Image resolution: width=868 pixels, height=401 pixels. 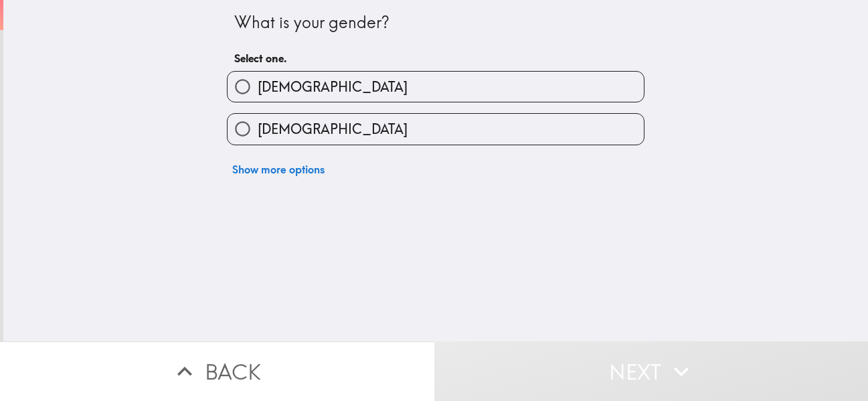 What do you see at coordinates (435, 23) in the screenshot?
I see `div: What is your gender?` at bounding box center [435, 23].